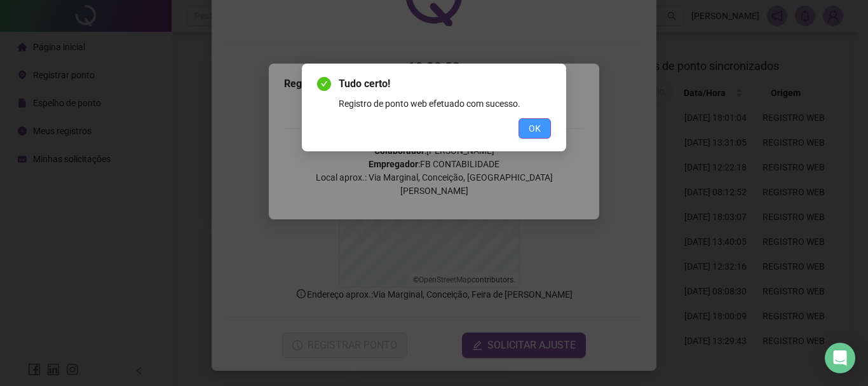  I want to click on div: Registro de ponto web efetuado com sucesso., so click(445, 103).